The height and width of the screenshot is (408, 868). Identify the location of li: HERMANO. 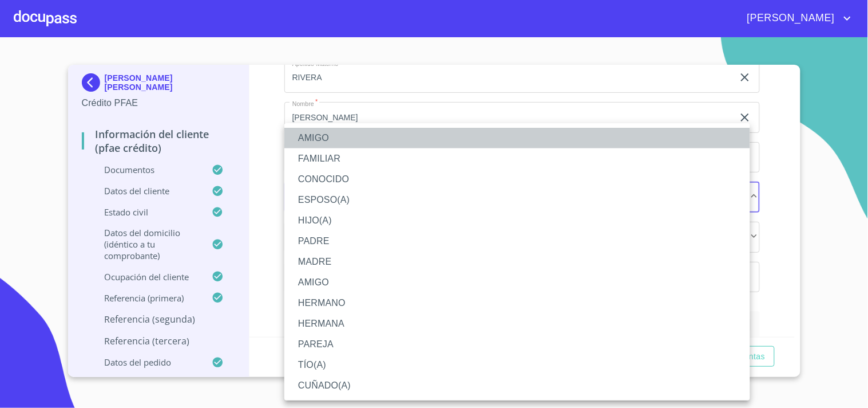
(517, 303).